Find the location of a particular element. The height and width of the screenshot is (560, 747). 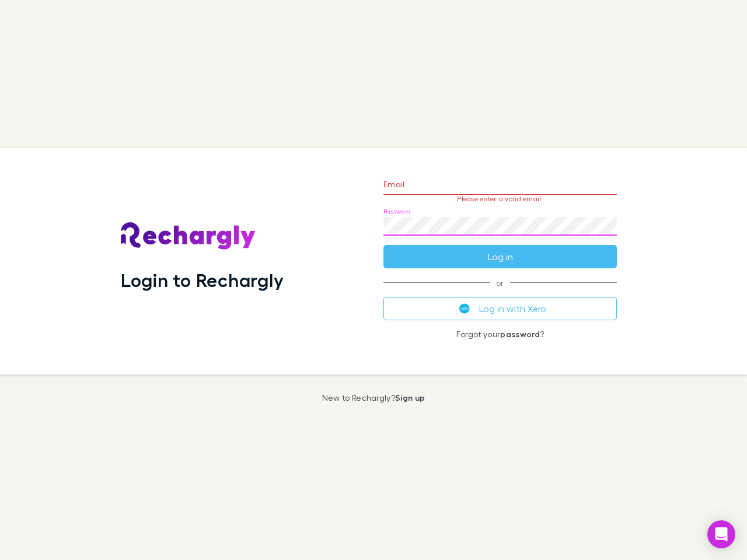

button: Log in is located at coordinates (500, 257).